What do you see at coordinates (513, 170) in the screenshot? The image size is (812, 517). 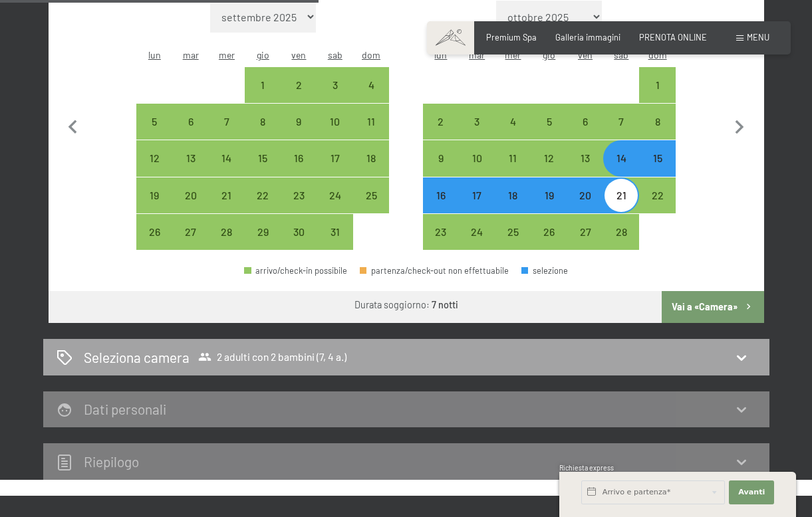 I see `div: 11` at bounding box center [513, 170].